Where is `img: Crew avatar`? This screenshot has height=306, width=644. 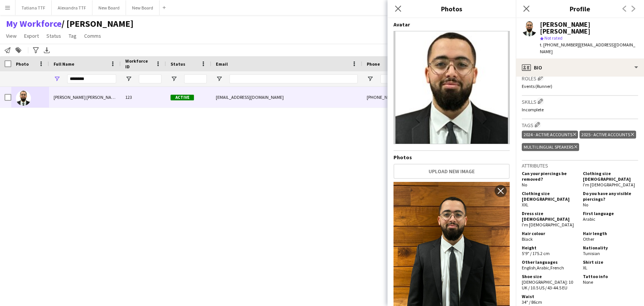
img: Crew avatar is located at coordinates (452, 88).